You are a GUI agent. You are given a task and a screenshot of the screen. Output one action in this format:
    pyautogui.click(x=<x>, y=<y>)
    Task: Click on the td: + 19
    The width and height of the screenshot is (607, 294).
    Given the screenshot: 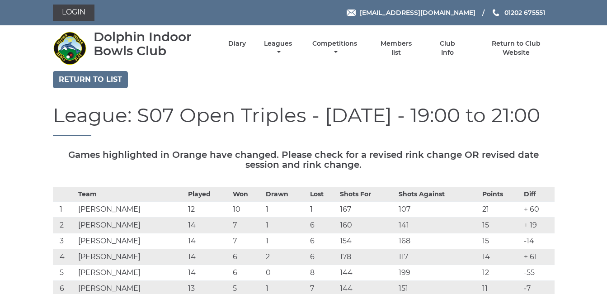 What is the action you would take?
    pyautogui.click(x=538, y=225)
    